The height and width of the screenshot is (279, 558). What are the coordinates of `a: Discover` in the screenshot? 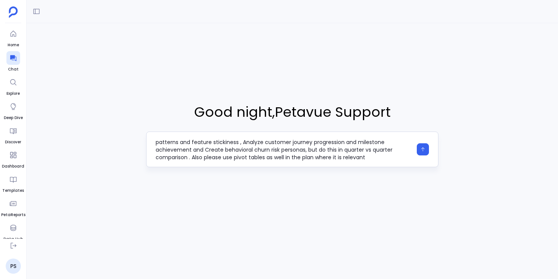 It's located at (13, 135).